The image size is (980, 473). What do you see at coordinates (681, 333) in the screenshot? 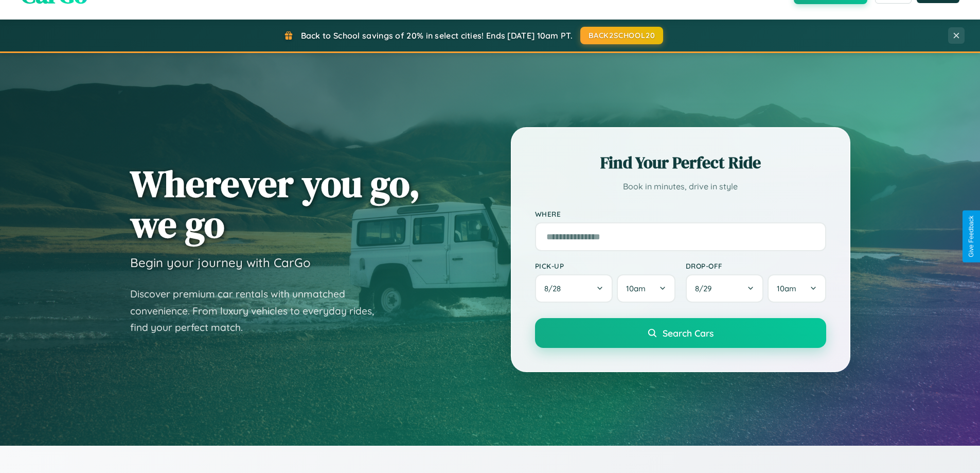
I see `button: Search Cars` at bounding box center [681, 333].